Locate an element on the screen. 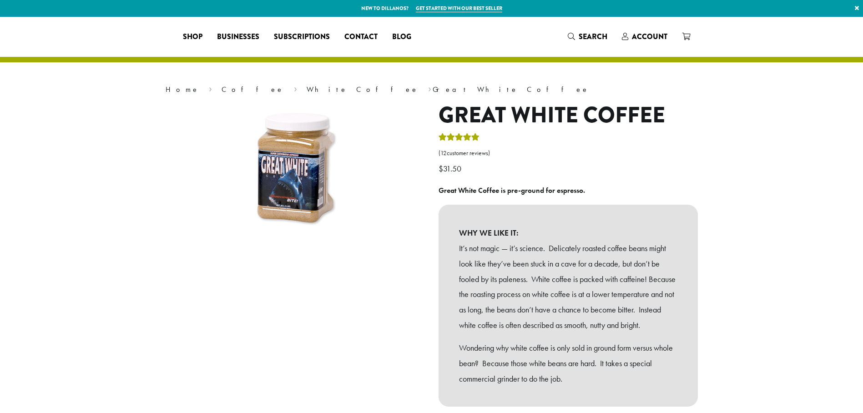 The height and width of the screenshot is (413, 863). p: It’s not magic — it’s science. Delicately roasted coffee beans might look like they’ve been stuck... is located at coordinates (568, 287).